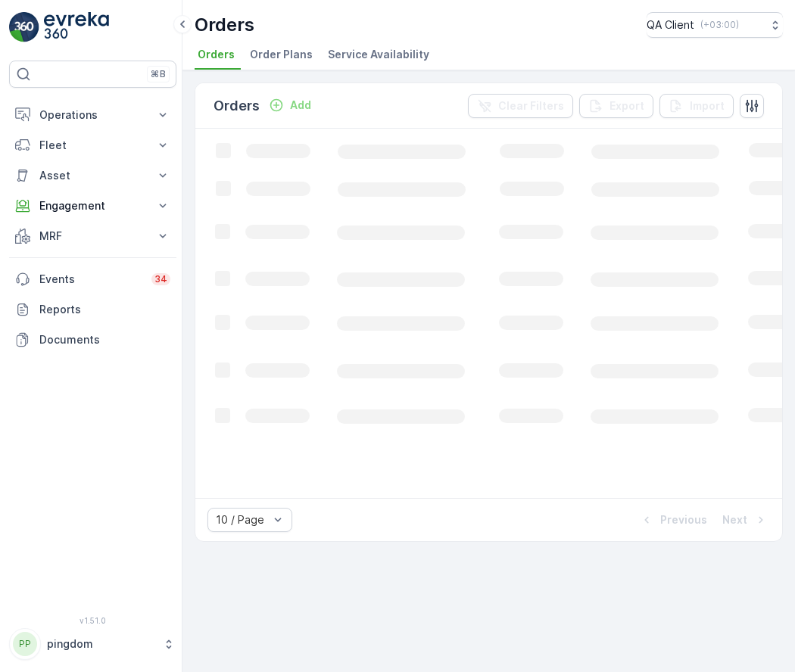  What do you see at coordinates (92, 206) in the screenshot?
I see `p: Engagement` at bounding box center [92, 206].